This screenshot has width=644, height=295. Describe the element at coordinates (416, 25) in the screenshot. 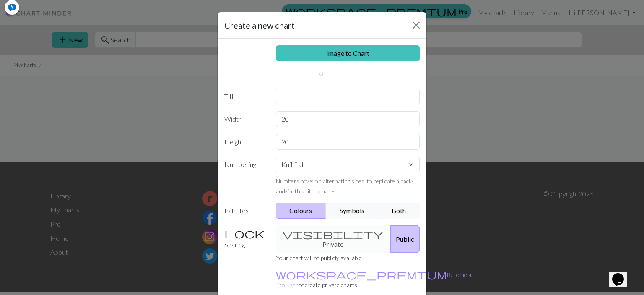

I see `button: Close` at that location.